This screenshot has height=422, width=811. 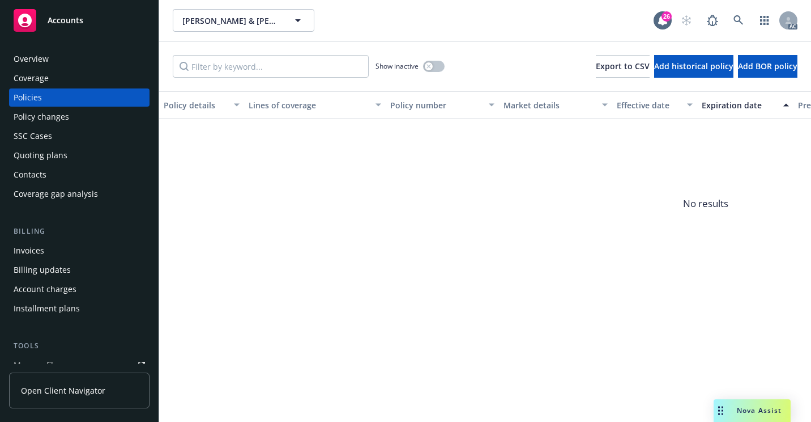 What do you see at coordinates (550, 105) in the screenshot?
I see `div: Market details` at bounding box center [550, 105].